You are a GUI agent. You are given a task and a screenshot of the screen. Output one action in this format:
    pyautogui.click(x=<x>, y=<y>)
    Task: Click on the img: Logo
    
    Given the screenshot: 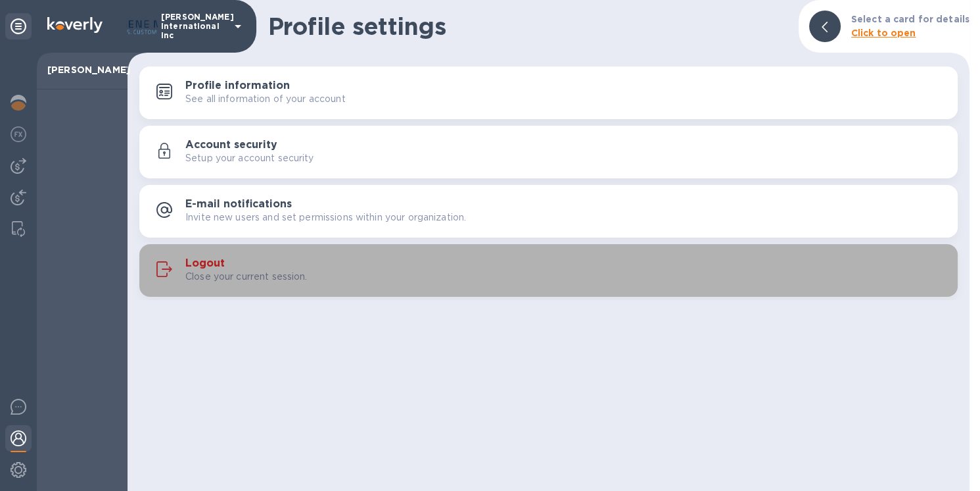 What is the action you would take?
    pyautogui.click(x=75, y=25)
    